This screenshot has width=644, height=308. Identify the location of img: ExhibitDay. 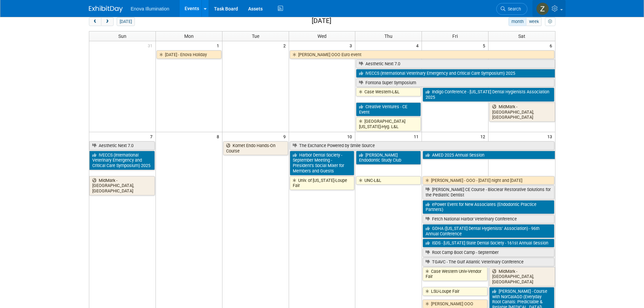
(106, 9).